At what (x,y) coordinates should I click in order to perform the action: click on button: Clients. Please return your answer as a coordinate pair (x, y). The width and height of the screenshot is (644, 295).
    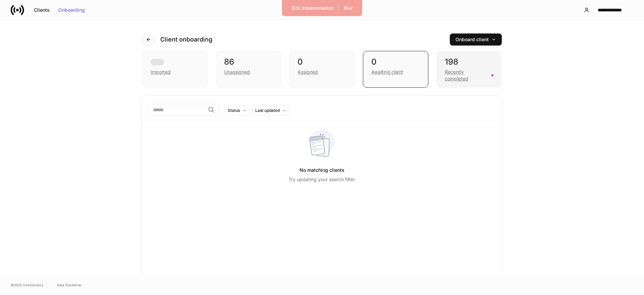
    Looking at the image, I should click on (41, 10).